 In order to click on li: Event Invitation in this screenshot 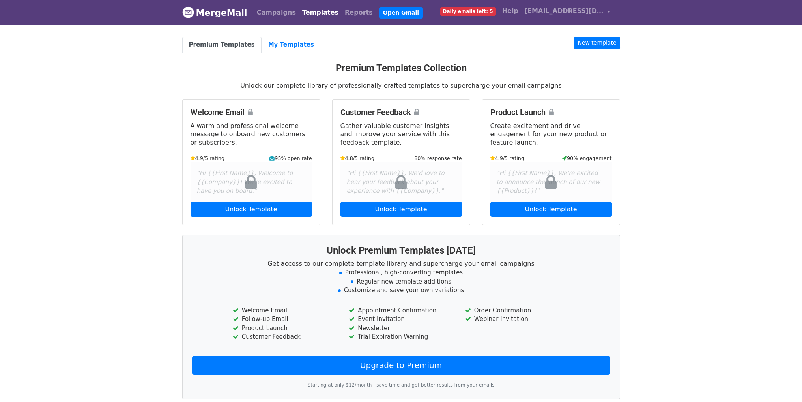, I will do `click(401, 319)`.